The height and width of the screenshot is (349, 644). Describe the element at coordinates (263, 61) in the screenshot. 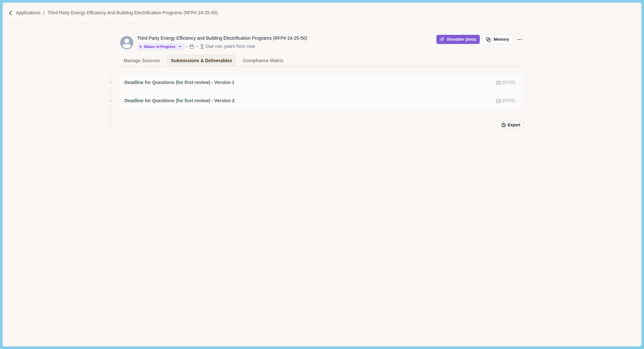

I see `a: Compliance Matrix` at that location.